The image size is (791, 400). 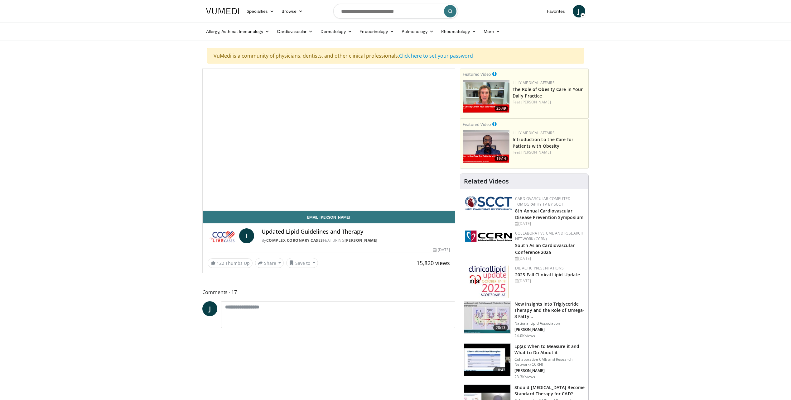 What do you see at coordinates (548, 93) in the screenshot?
I see `a: The Role of Obesity Care in Your Daily Practice` at bounding box center [548, 93].